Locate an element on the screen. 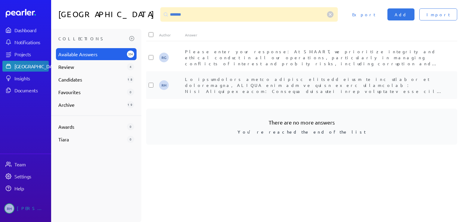  span: Awards is located at coordinates (91, 127).